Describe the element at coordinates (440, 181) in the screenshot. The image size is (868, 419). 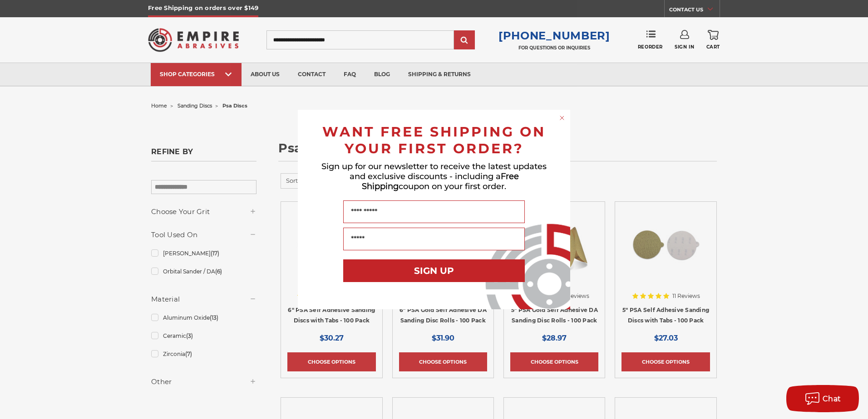
I see `span: Free Shipping` at that location.